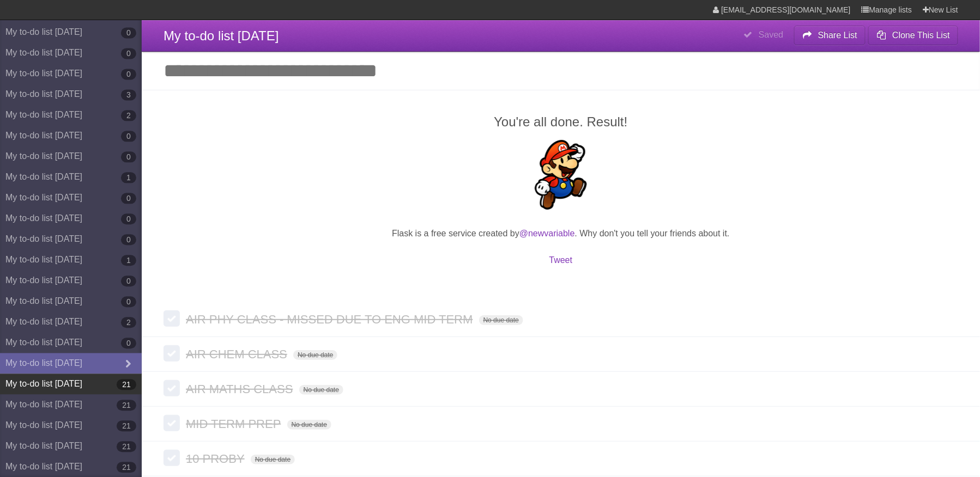 This screenshot has width=980, height=477. I want to click on span: MID TERM PREP, so click(234, 424).